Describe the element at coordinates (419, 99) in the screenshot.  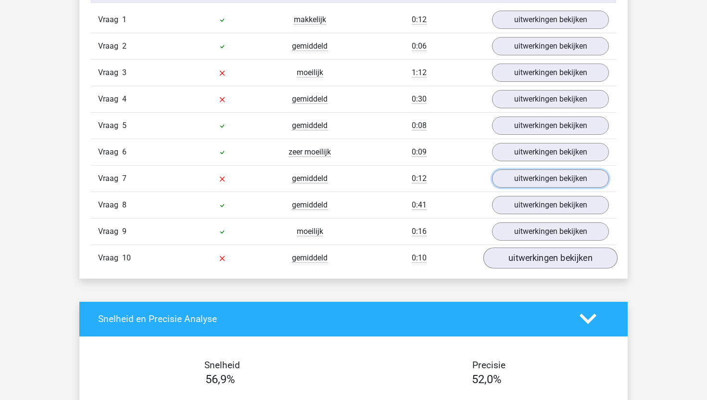
I see `span: 0:30` at that location.